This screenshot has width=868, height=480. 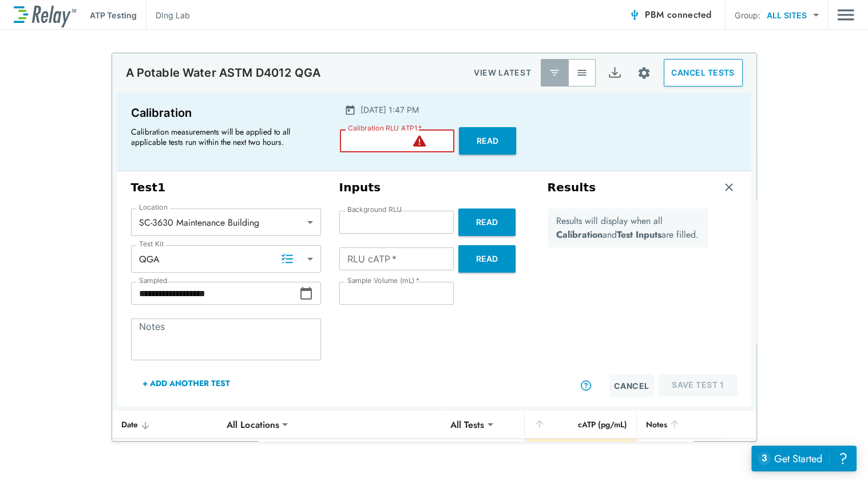 What do you see at coordinates (226, 259) in the screenshot?
I see `div: QGA` at bounding box center [226, 259].